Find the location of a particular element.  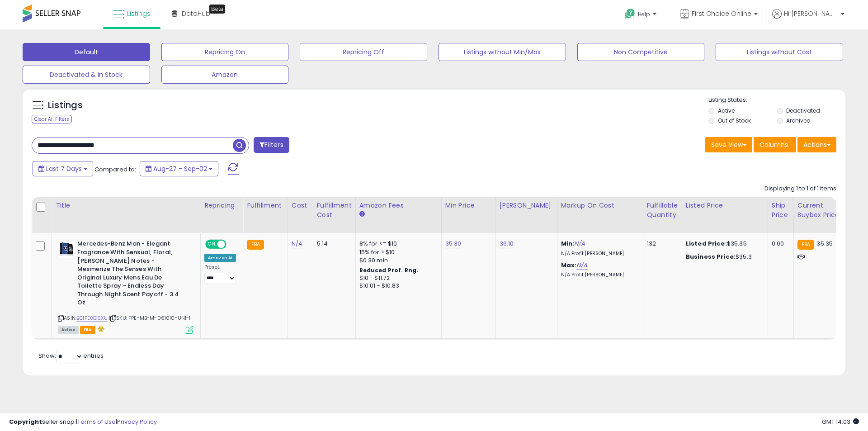

span: First Choice Online is located at coordinates (721, 14).